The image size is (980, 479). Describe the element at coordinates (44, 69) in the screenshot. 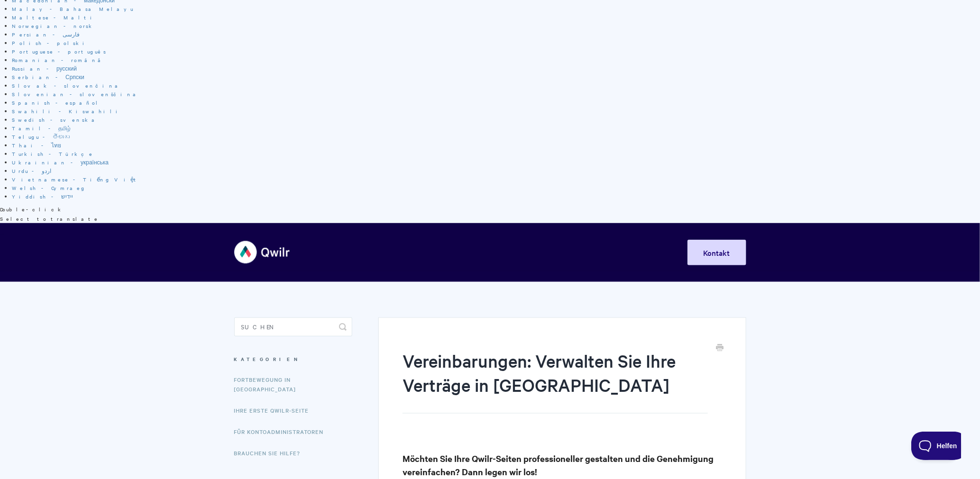

I see `a: Russian - русский` at that location.